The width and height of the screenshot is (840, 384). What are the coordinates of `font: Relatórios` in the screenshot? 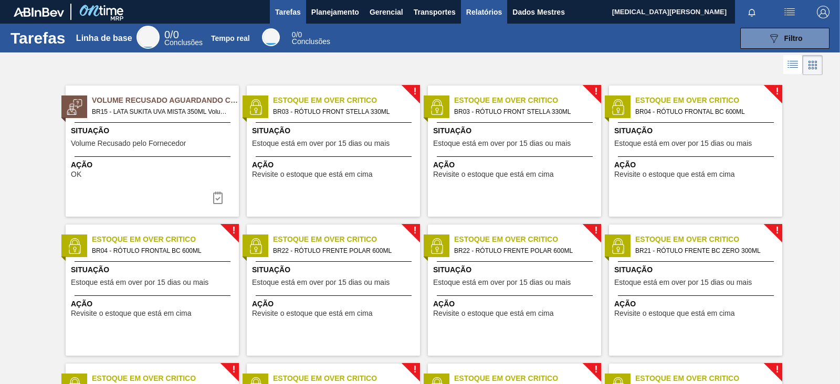 It's located at (484, 12).